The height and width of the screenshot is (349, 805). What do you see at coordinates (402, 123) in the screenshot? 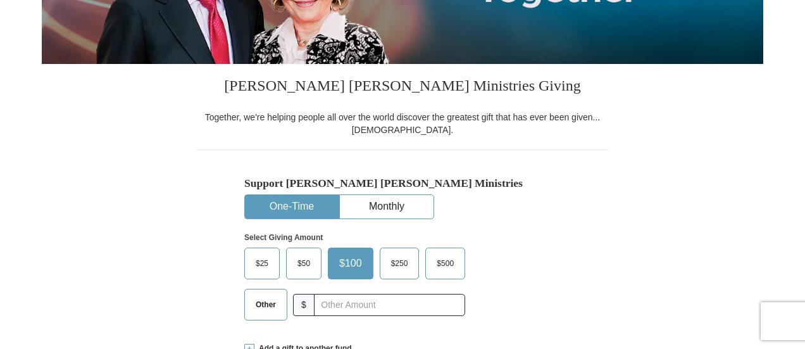
I see `div: Together, we're helping people all over the world discover the greatest gift that has ever been g...` at bounding box center [402, 123].